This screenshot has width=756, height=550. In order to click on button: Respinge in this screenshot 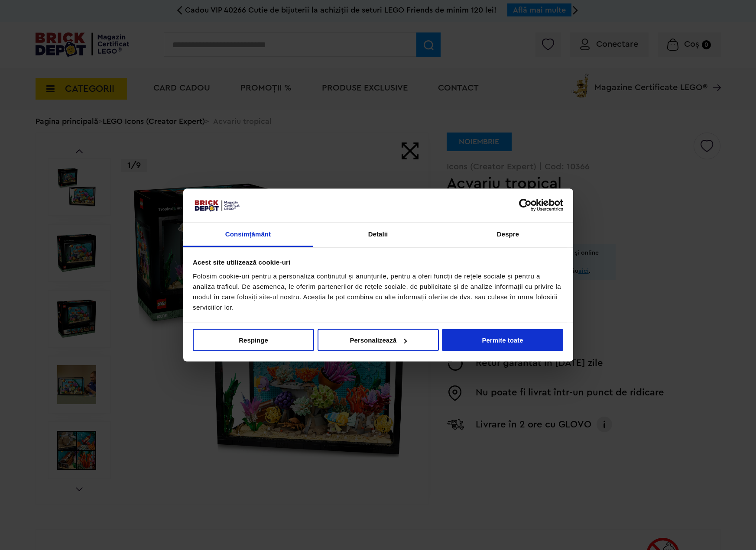, I will do `click(254, 340)`.